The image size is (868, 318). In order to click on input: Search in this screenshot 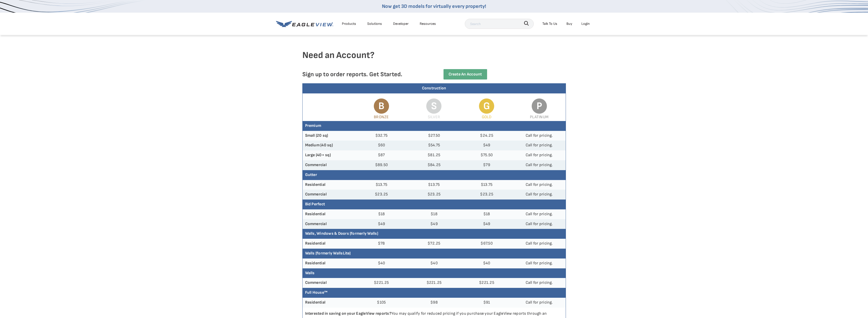, I will do `click(499, 24)`.